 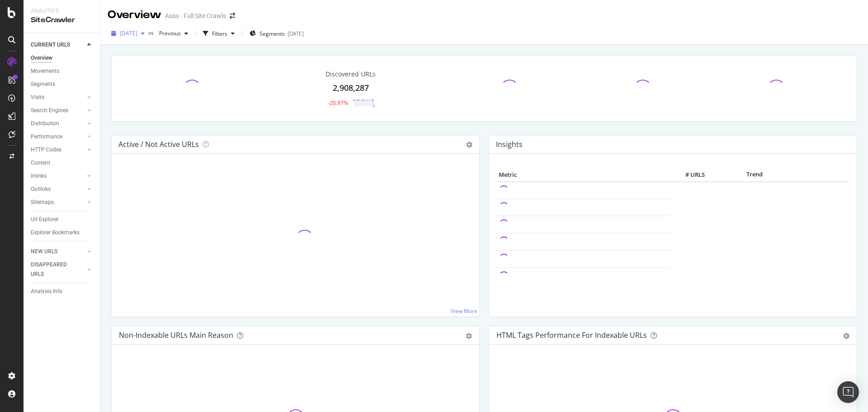 I want to click on div: HTTP Codes, so click(x=46, y=150).